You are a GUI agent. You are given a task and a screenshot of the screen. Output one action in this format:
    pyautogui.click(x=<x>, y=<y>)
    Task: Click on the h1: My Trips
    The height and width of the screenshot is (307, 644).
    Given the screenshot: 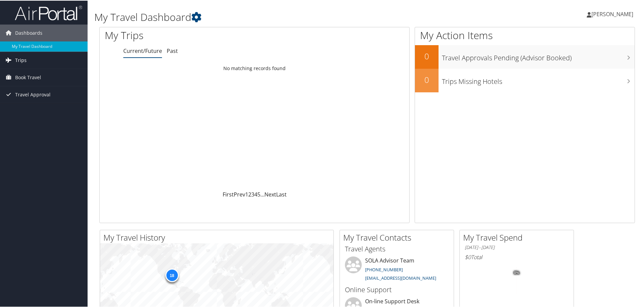 What is the action you would take?
    pyautogui.click(x=190, y=35)
    